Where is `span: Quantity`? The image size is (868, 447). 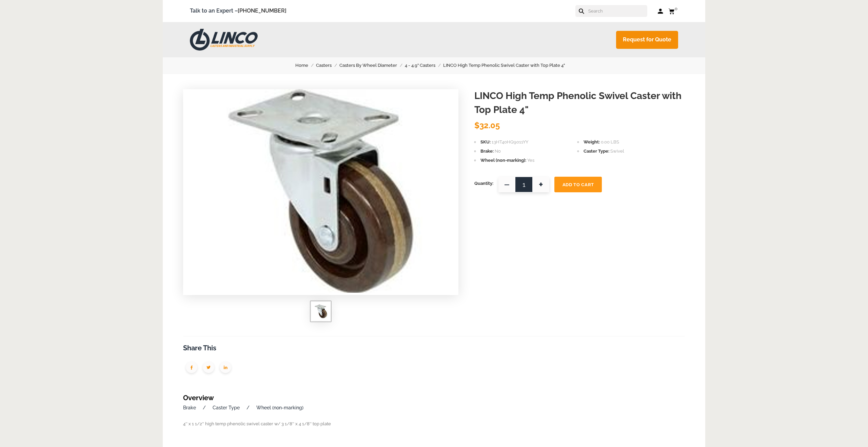 span: Quantity is located at coordinates (484, 183).